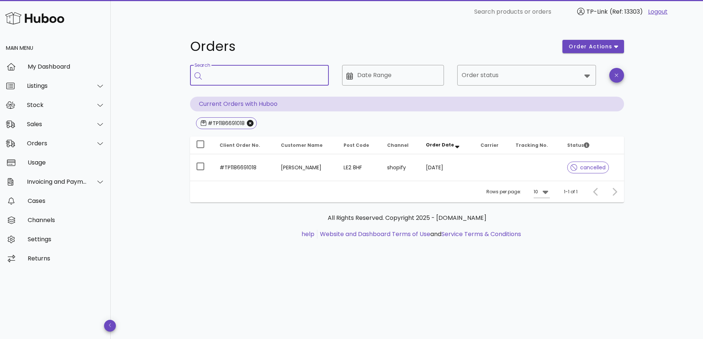 This screenshot has height=339, width=703. I want to click on div: #TP1186691018, so click(225, 123).